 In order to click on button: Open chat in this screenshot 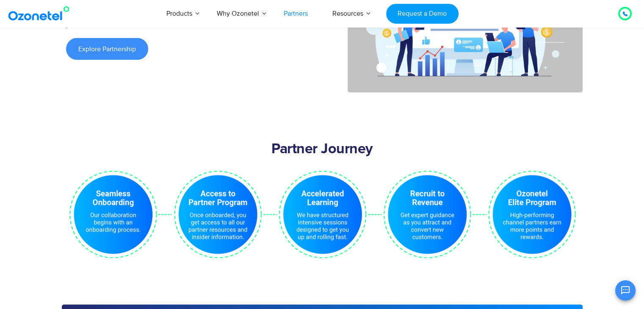, I will do `click(626, 290)`.